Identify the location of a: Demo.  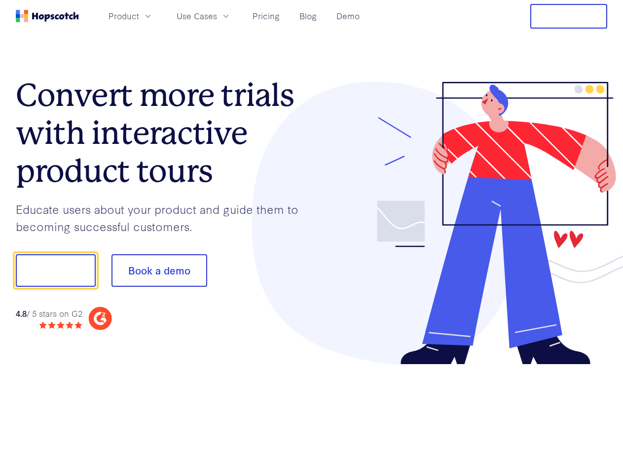
(348, 16).